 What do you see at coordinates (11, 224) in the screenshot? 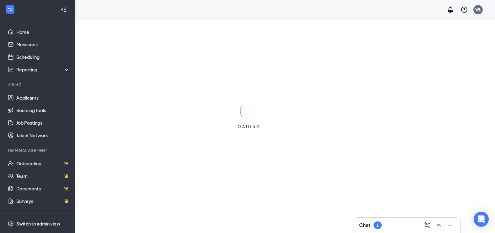
I see `svg: Settings` at bounding box center [11, 224].